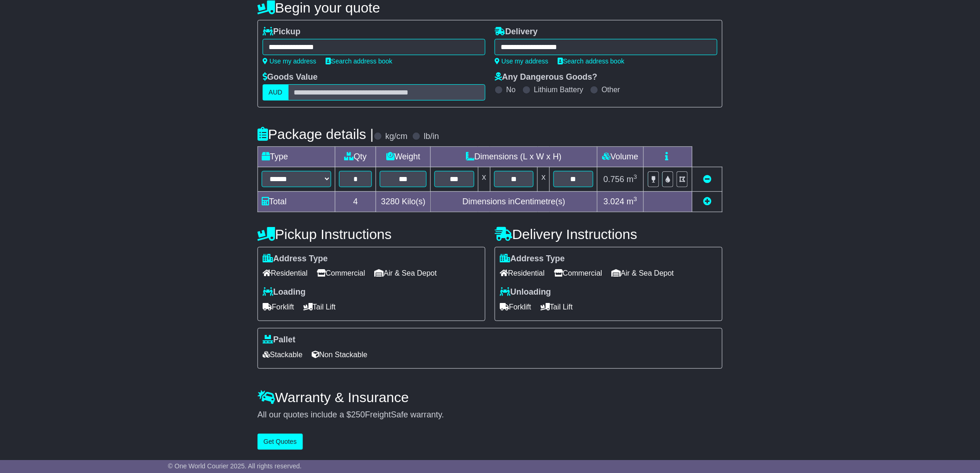 The image size is (980, 473). What do you see at coordinates (514, 201) in the screenshot?
I see `td: Dimensions in Centimetre(s)` at bounding box center [514, 201].